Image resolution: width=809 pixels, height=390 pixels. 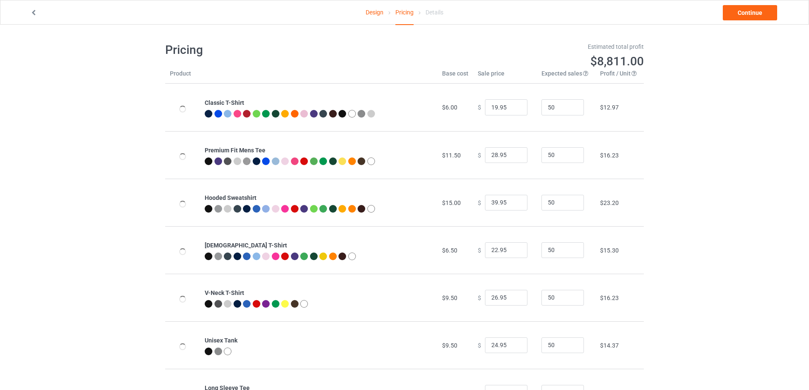 I want to click on th: Product, so click(x=183, y=76).